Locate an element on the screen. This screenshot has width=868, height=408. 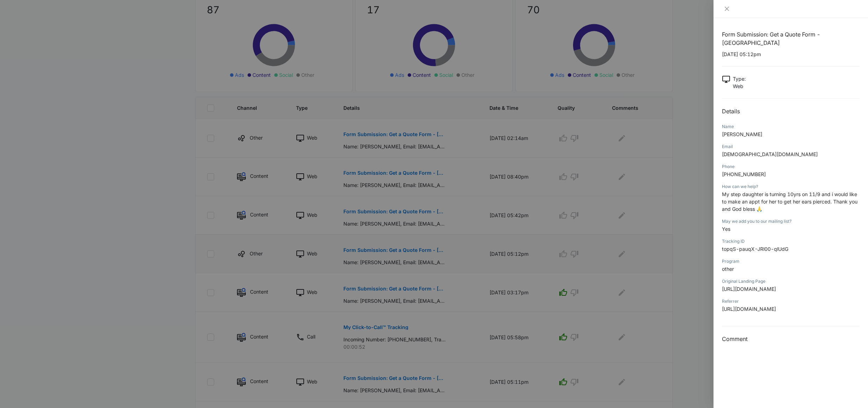
div: May we add you to our mailing list? is located at coordinates (790, 222).